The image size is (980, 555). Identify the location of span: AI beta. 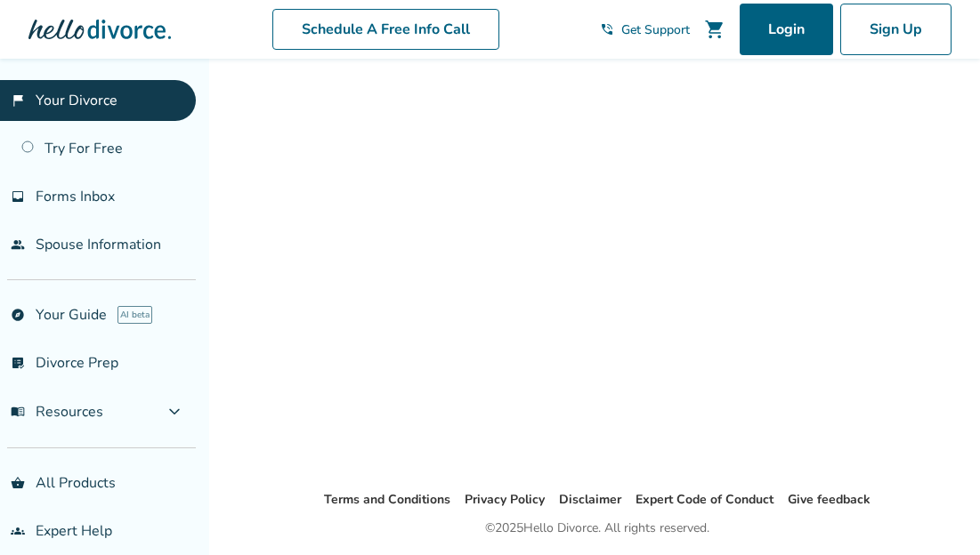
(135, 315).